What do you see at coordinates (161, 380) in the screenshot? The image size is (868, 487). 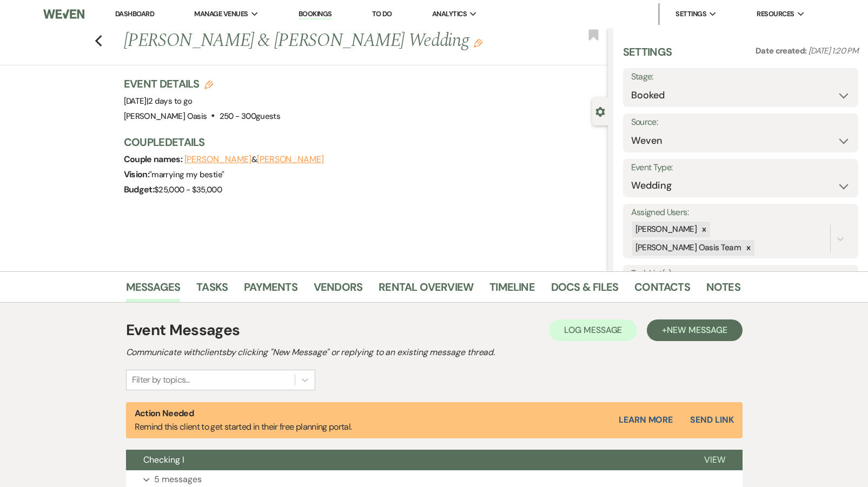 I see `div: Filter by topics...` at bounding box center [161, 380].